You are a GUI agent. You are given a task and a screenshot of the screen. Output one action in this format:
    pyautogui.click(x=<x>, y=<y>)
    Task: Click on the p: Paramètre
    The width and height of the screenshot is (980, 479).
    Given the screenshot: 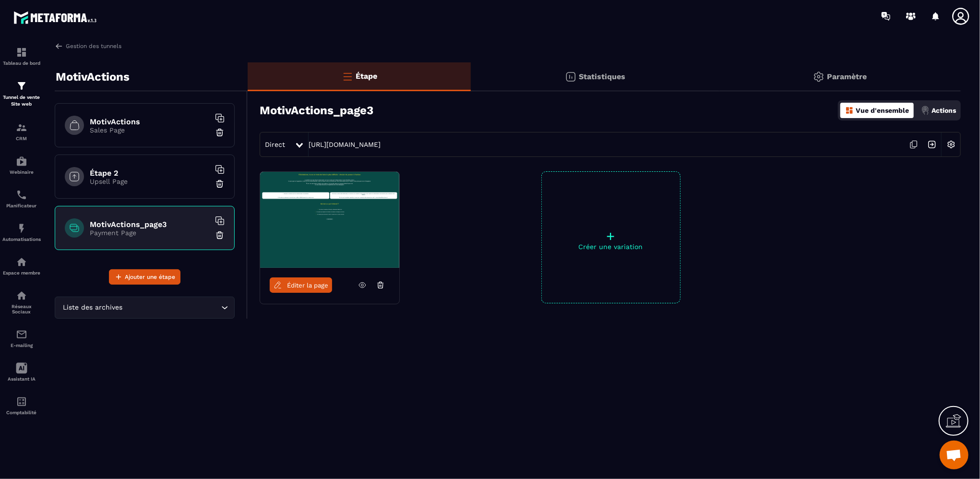 What is the action you would take?
    pyautogui.click(x=846, y=76)
    